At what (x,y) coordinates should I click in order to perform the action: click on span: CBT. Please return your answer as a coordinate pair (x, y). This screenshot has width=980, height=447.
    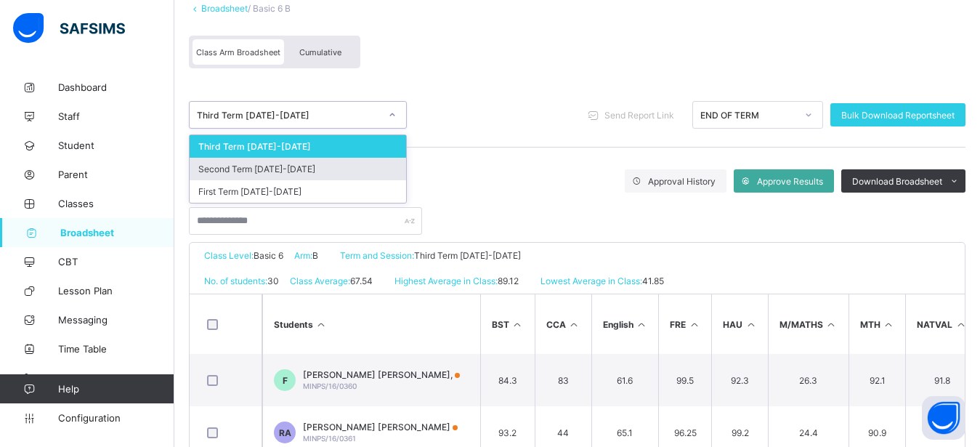
    Looking at the image, I should click on (116, 261).